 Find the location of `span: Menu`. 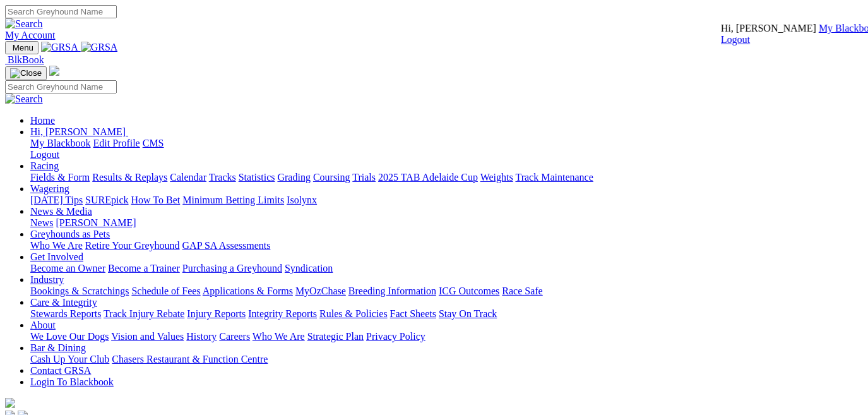

span: Menu is located at coordinates (23, 47).